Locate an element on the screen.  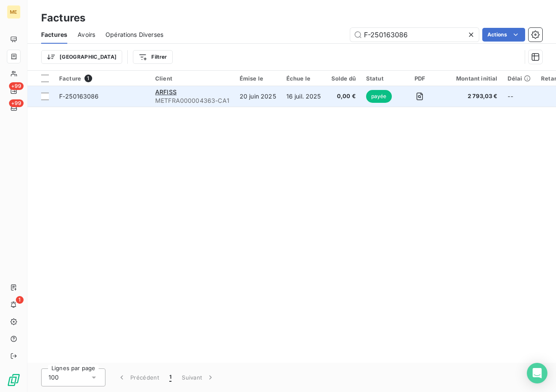
div: Émise le is located at coordinates (258, 79).